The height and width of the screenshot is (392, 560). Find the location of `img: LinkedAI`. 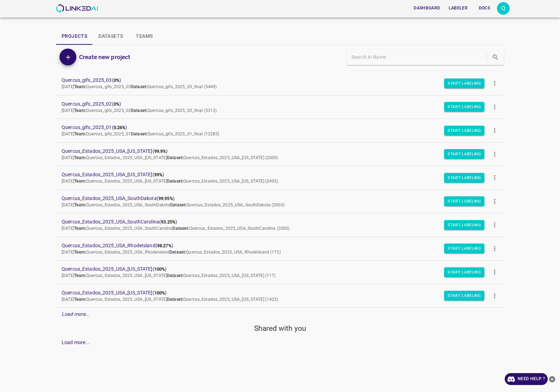

img: LinkedAI is located at coordinates (77, 9).